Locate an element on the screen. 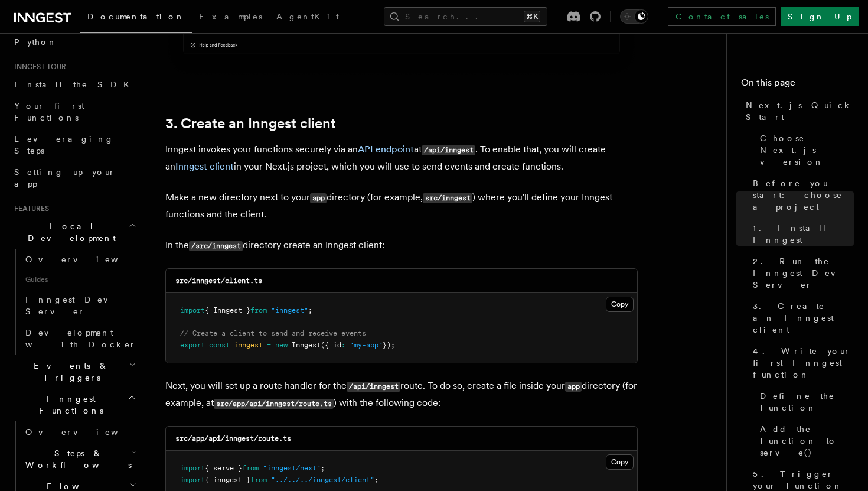 This screenshot has height=491, width=868. h4: On this page is located at coordinates (798, 85).